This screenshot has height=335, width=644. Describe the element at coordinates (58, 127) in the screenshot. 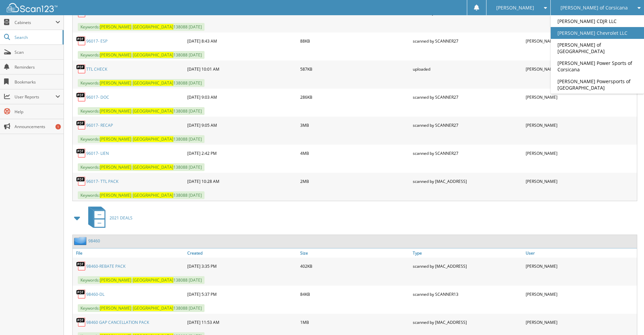

I see `div: 1` at that location.